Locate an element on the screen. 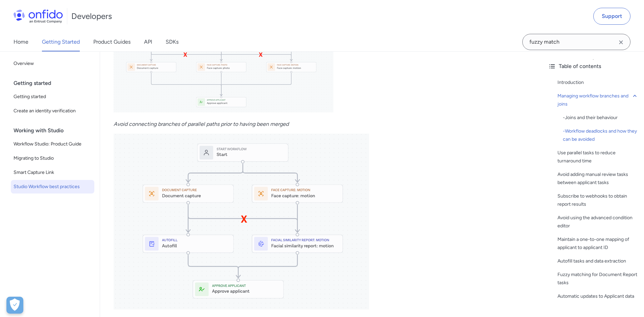  a: -Workflow deadlocks and how they can be avoided is located at coordinates (601, 135).